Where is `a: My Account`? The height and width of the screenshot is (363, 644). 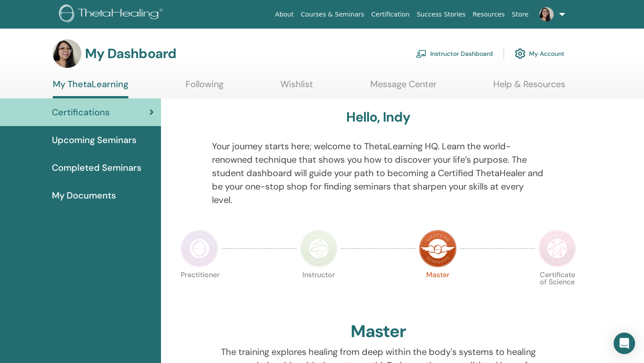 a: My Account is located at coordinates (539, 54).